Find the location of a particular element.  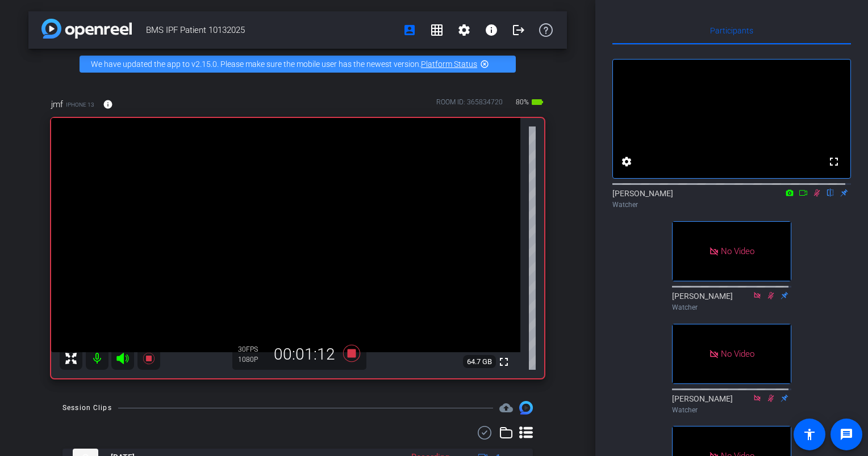

div: 1080P is located at coordinates (252, 360).